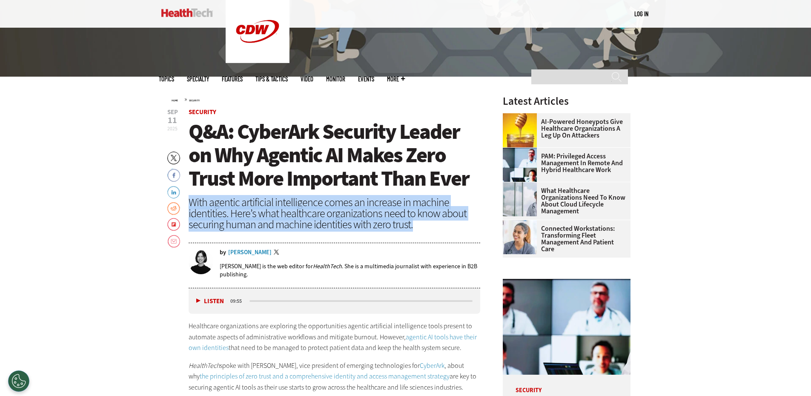 The height and width of the screenshot is (396, 811). Describe the element at coordinates (19, 381) in the screenshot. I see `div: Cookies Settings` at that location.